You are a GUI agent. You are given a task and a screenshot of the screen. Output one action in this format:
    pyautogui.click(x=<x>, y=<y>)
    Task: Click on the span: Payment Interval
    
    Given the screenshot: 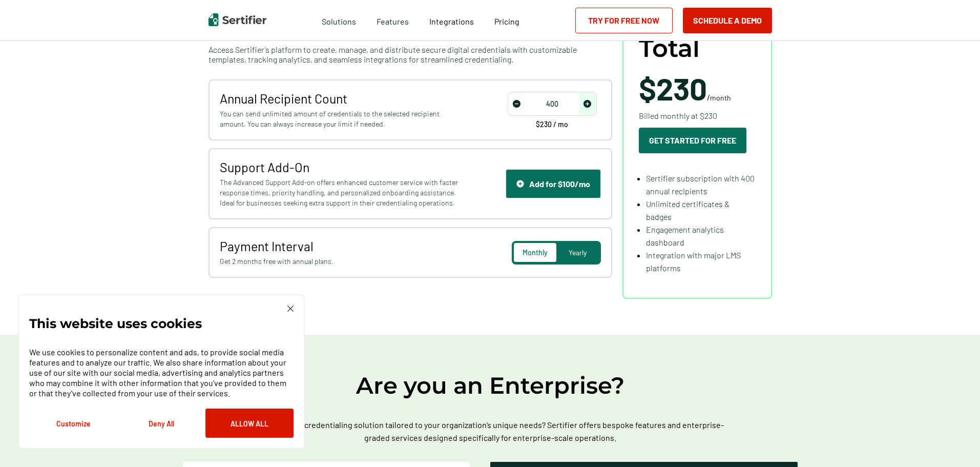 What is the action you would take?
    pyautogui.click(x=340, y=246)
    